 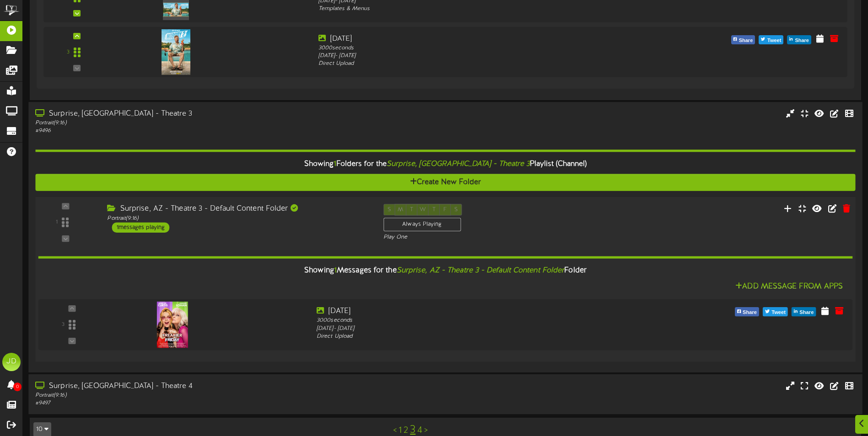 What do you see at coordinates (446, 165) in the screenshot?
I see `div: Showing Folders for the Playlist (Channel)` at bounding box center [446, 165].